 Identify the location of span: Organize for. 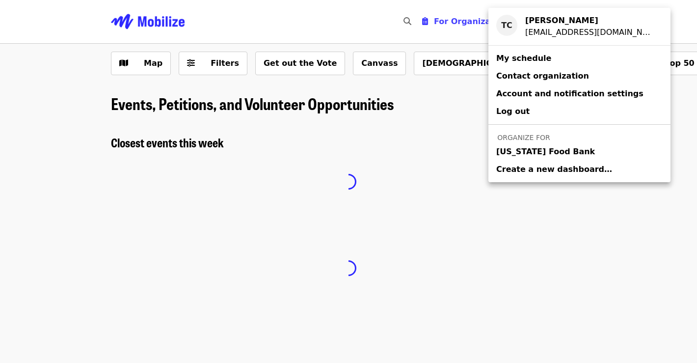
(523, 137).